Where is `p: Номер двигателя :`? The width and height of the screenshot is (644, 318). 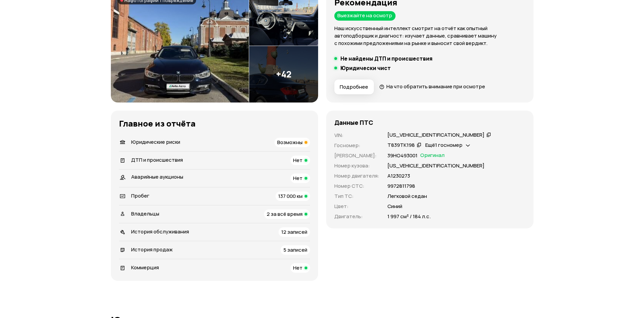 p: Номер двигателя : is located at coordinates (357, 176).